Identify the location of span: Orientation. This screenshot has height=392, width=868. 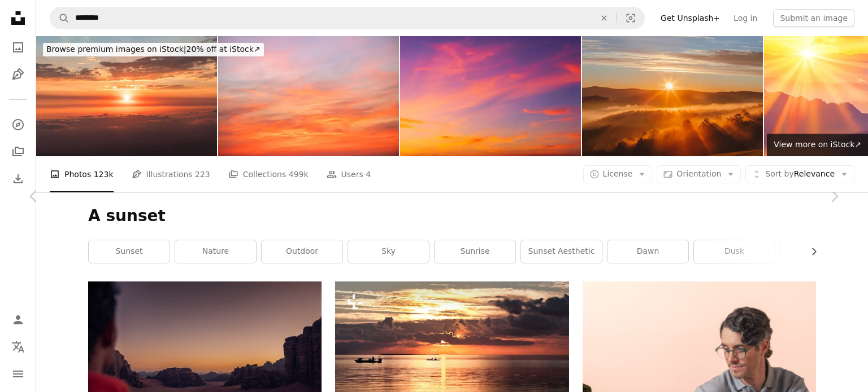
(699, 174).